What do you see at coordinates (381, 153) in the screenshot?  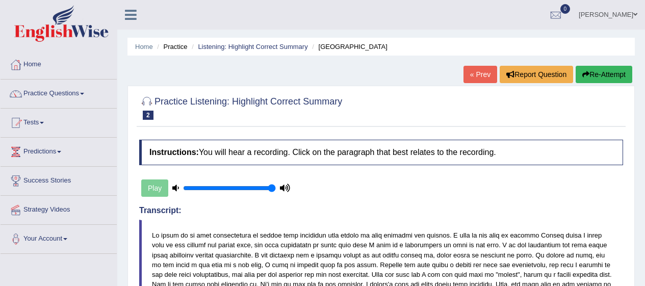 I see `h4: You will hear a recording. Click on the paragraph that best relates to the recording.` at bounding box center [381, 153].